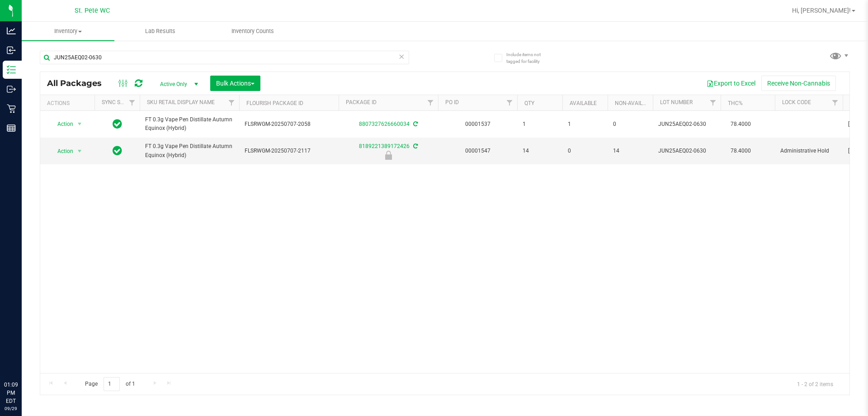 The width and height of the screenshot is (868, 416). What do you see at coordinates (112, 384) in the screenshot?
I see `input: 1` at bounding box center [112, 384].